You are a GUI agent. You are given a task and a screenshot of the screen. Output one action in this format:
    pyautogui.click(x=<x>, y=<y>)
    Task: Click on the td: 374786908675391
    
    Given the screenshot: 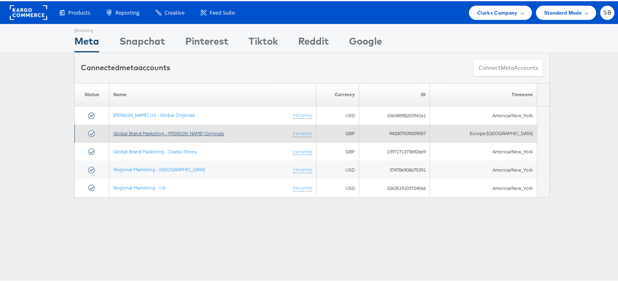 What is the action you would take?
    pyautogui.click(x=394, y=169)
    